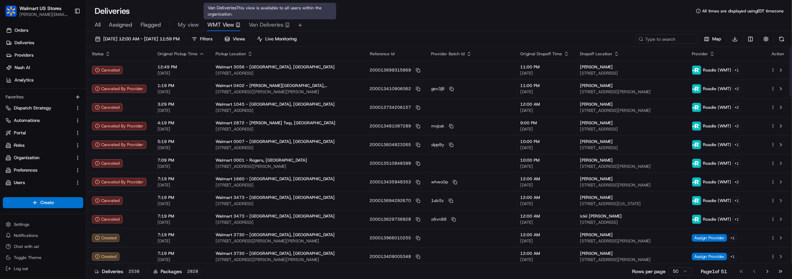  What do you see at coordinates (20, 133) in the screenshot?
I see `span: Portal` at bounding box center [20, 133].